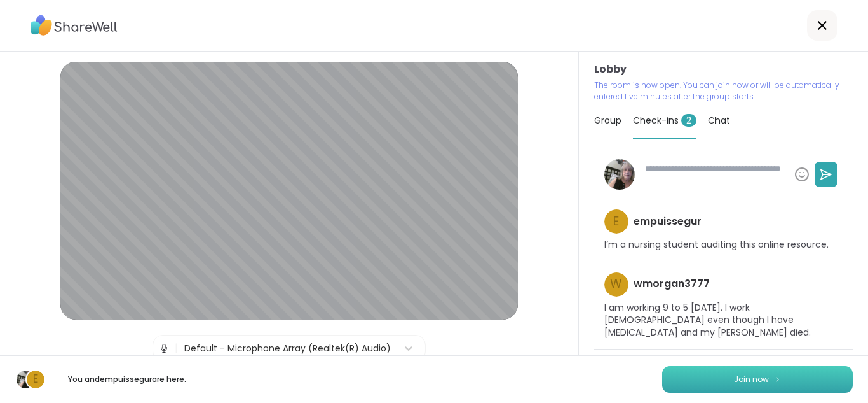  What do you see at coordinates (667, 221) in the screenshot?
I see `h4: empuissegur` at bounding box center [667, 221].